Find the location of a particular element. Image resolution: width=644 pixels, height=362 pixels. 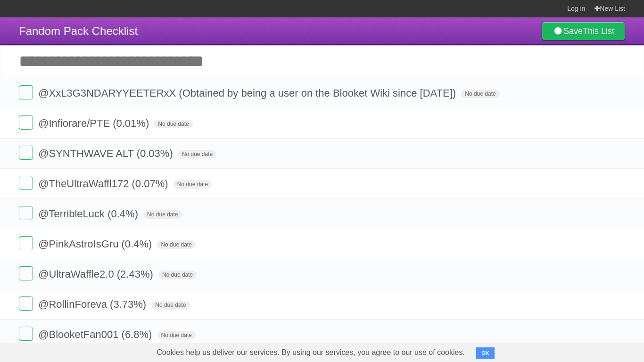

span: @RollinForeva (3.73%) is located at coordinates (93, 304).